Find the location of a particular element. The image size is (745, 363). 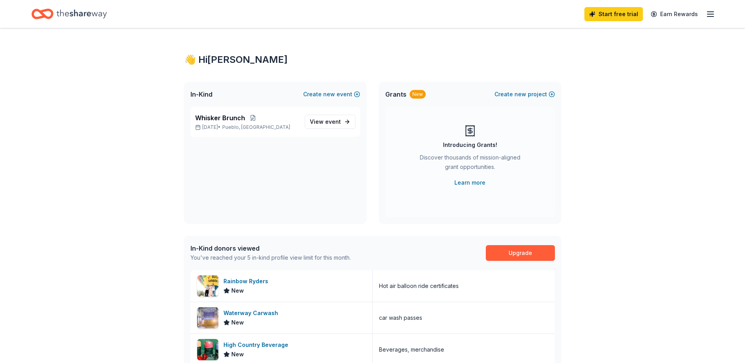

img: Image for Rainbow Ryders is located at coordinates (208, 286).